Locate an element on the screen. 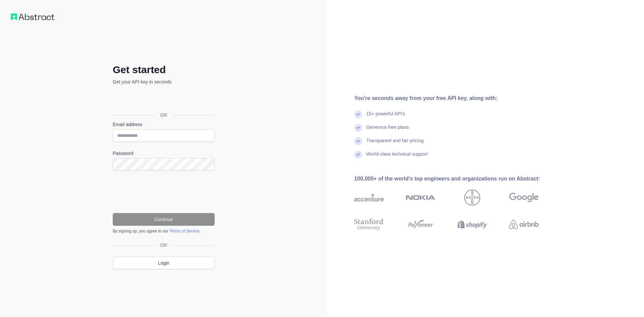 The height and width of the screenshot is (317, 644). img: stanford university is located at coordinates (369, 224).